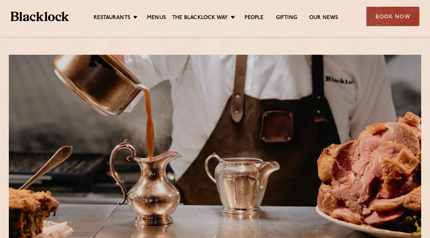 Image resolution: width=430 pixels, height=238 pixels. Describe the element at coordinates (157, 18) in the screenshot. I see `a: Menus` at that location.